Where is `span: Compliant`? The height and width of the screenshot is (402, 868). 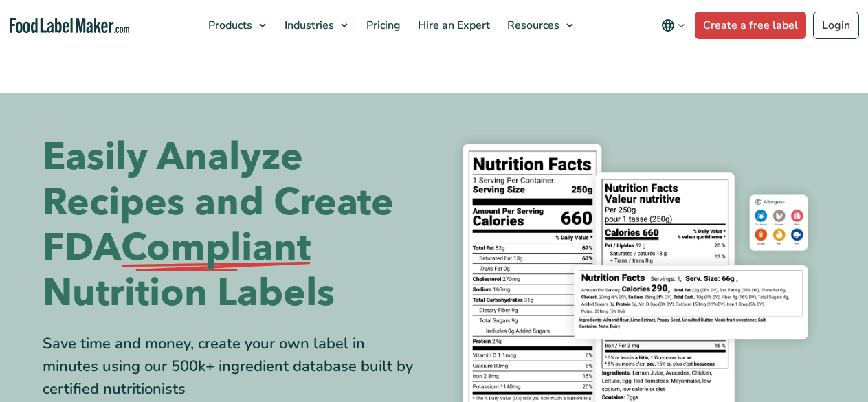 span: Compliant is located at coordinates (215, 248).